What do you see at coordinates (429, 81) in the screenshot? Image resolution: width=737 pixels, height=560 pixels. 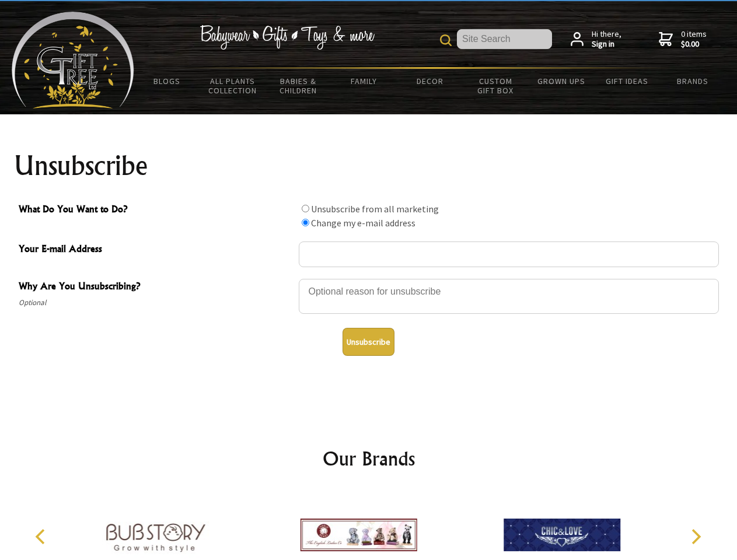 I see `a: Decor` at bounding box center [429, 81].